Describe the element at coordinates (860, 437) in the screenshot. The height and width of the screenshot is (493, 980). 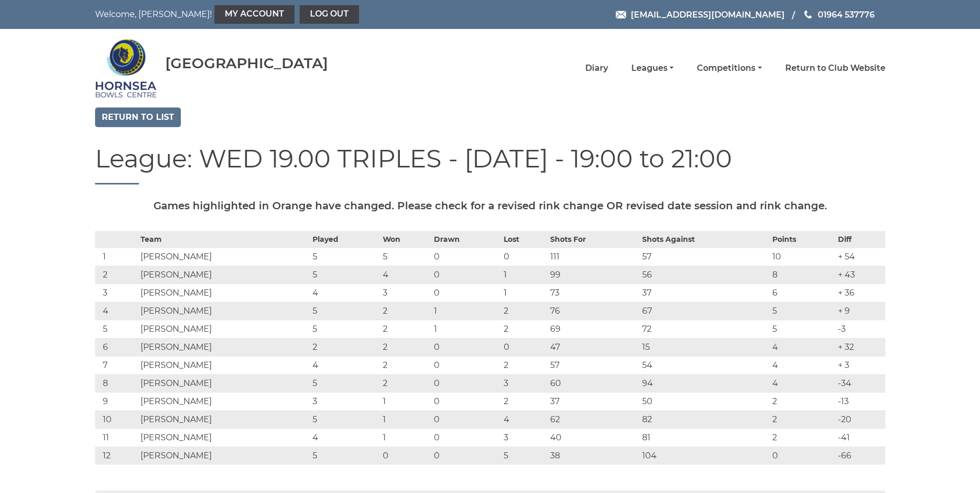
I see `td: -41` at that location.